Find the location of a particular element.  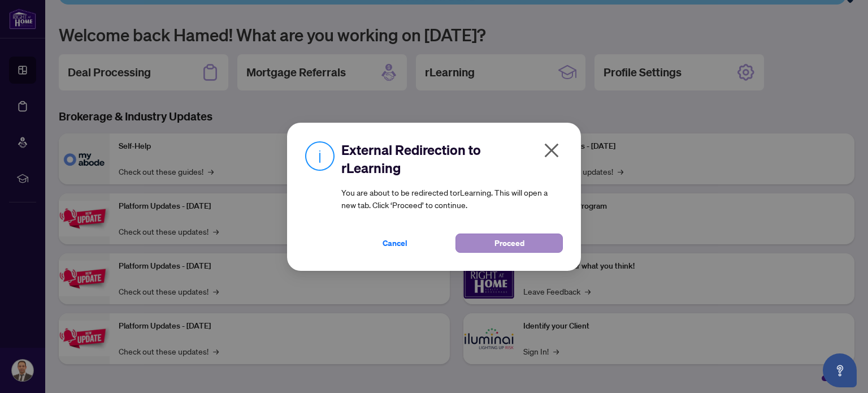

img: Info Icon is located at coordinates (320, 156).